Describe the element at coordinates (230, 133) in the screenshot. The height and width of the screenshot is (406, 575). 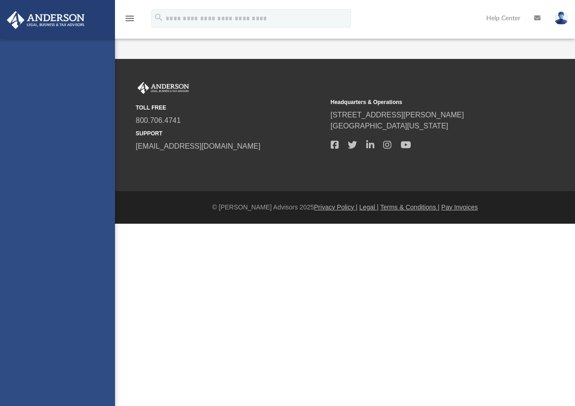
I see `small: SUPPORT` at that location.